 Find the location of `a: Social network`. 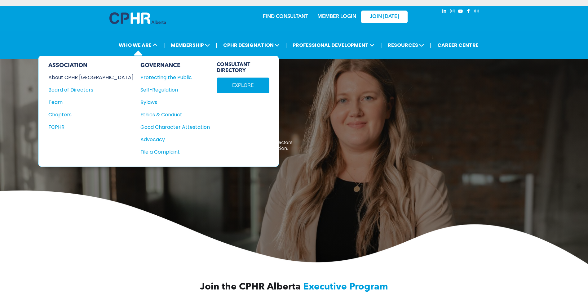

a: Social network is located at coordinates (477, 12).